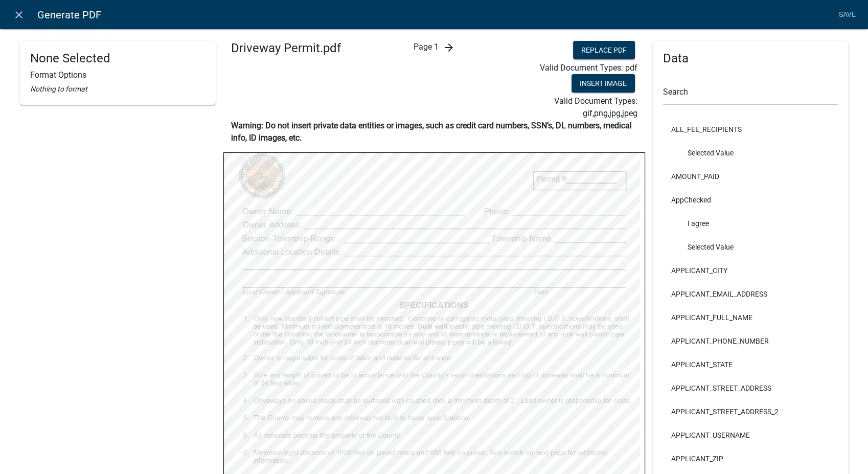 The height and width of the screenshot is (474, 868). What do you see at coordinates (847, 15) in the screenshot?
I see `a: Save` at bounding box center [847, 15].